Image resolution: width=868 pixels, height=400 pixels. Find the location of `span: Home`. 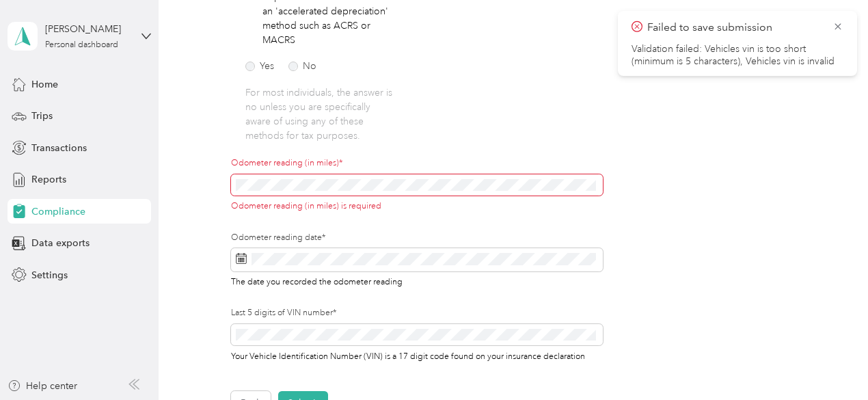

span: Home is located at coordinates (44, 84).